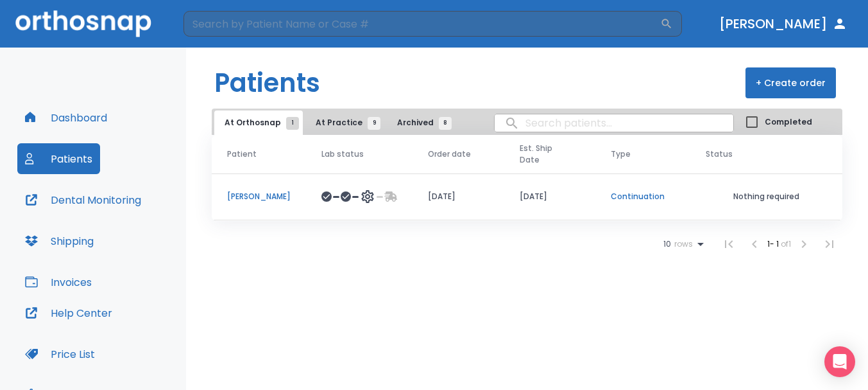 The width and height of the screenshot is (868, 390). What do you see at coordinates (643, 197) in the screenshot?
I see `p: Continuation` at bounding box center [643, 197].